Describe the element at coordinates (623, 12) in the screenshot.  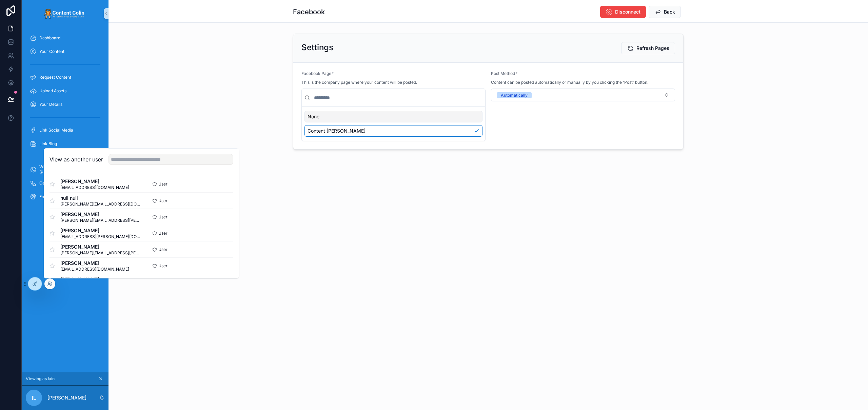
I see `button: Disconnect` at that location.